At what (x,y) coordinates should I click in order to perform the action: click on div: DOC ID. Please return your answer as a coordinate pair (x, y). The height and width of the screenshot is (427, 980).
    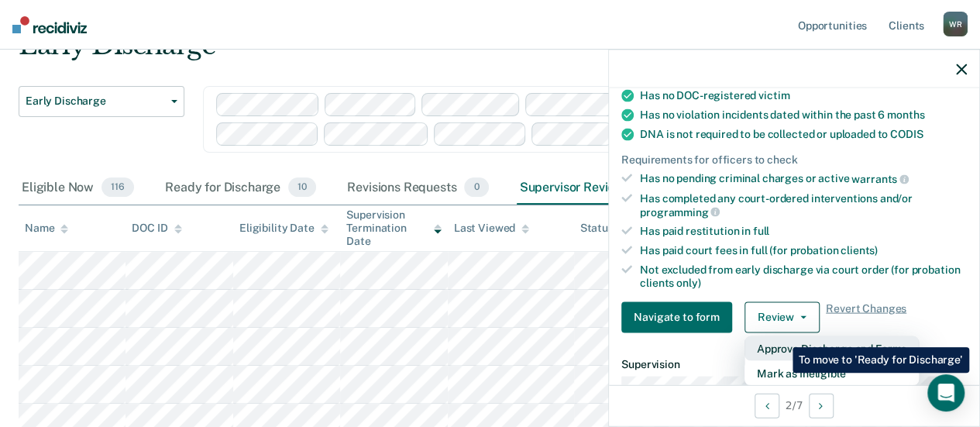
    Looking at the image, I should click on (157, 228).